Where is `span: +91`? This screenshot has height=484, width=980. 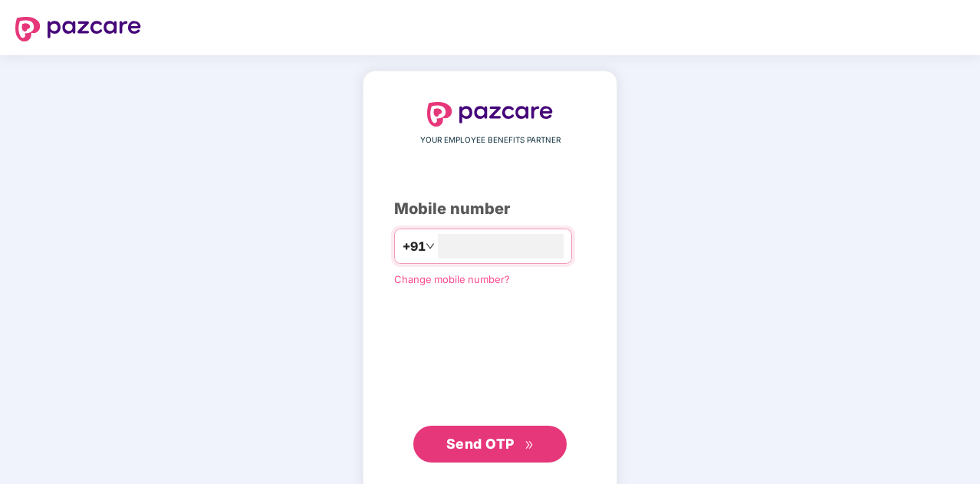 span: +91 is located at coordinates (414, 246).